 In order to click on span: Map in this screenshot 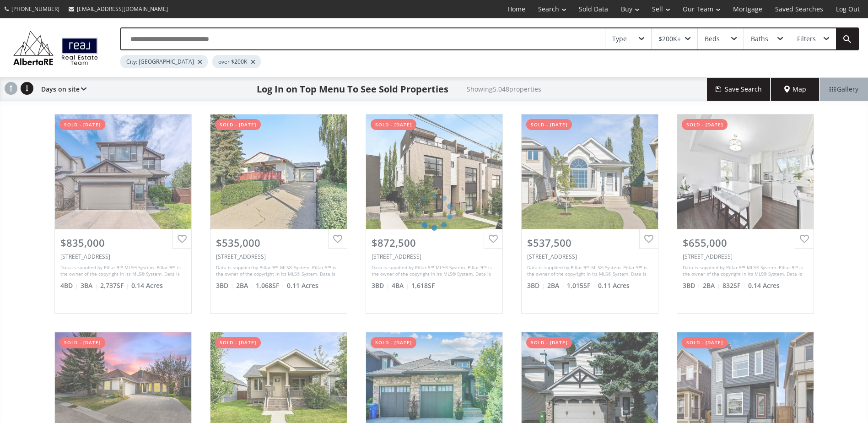, I will do `click(795, 89)`.